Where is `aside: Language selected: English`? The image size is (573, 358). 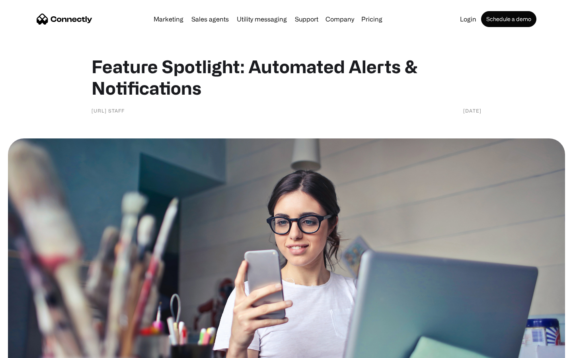 aside: Language selected: English is located at coordinates (28, 350).